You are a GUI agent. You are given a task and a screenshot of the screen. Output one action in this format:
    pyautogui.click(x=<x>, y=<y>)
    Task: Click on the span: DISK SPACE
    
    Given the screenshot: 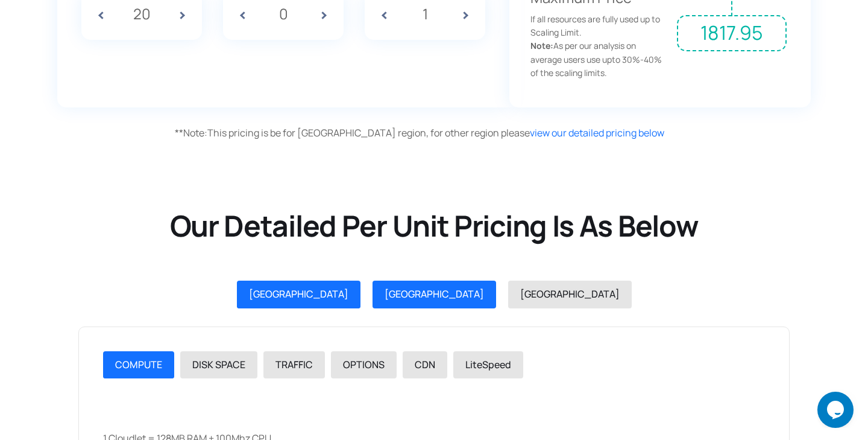 What is the action you would take?
    pyautogui.click(x=219, y=365)
    